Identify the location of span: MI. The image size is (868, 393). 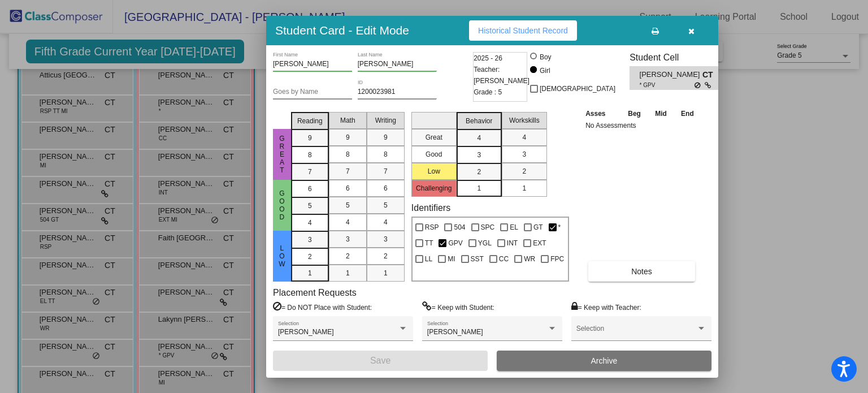
(451, 259).